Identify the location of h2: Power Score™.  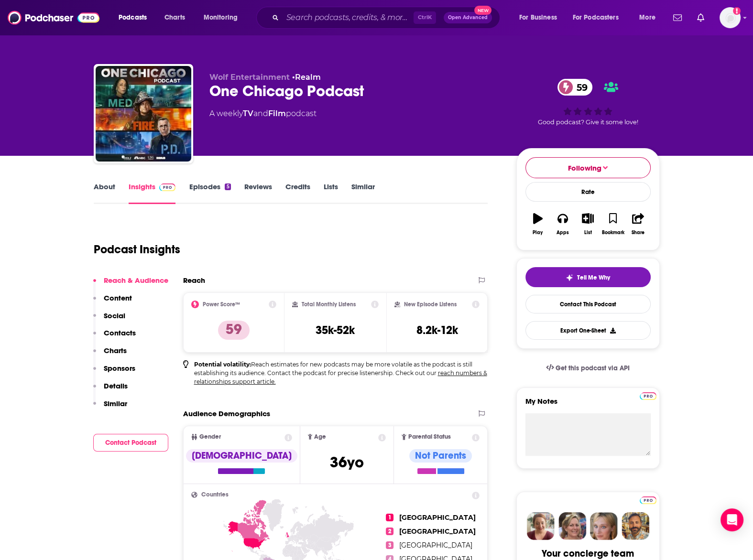
(222, 304).